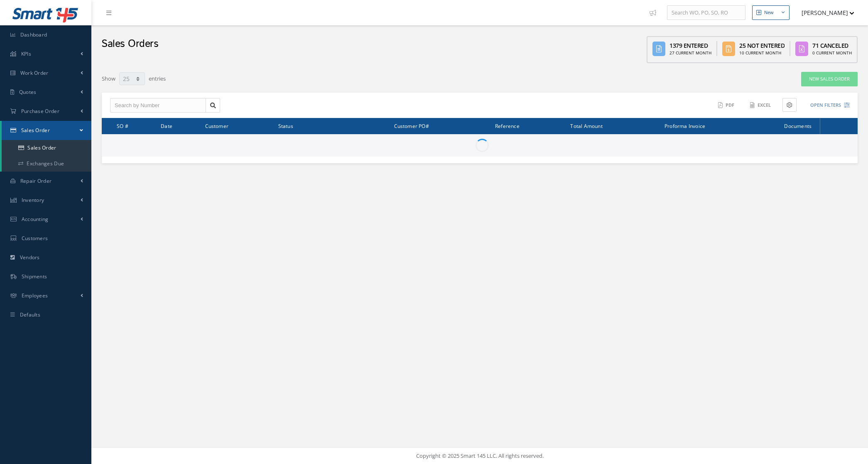  Describe the element at coordinates (130, 44) in the screenshot. I see `h2: Sales Orders` at that location.